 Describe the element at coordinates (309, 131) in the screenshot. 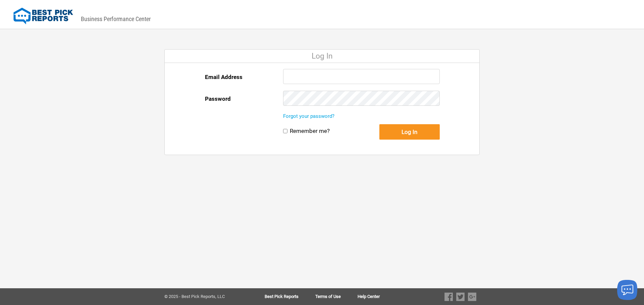

I see `label: Remember me?` at that location.